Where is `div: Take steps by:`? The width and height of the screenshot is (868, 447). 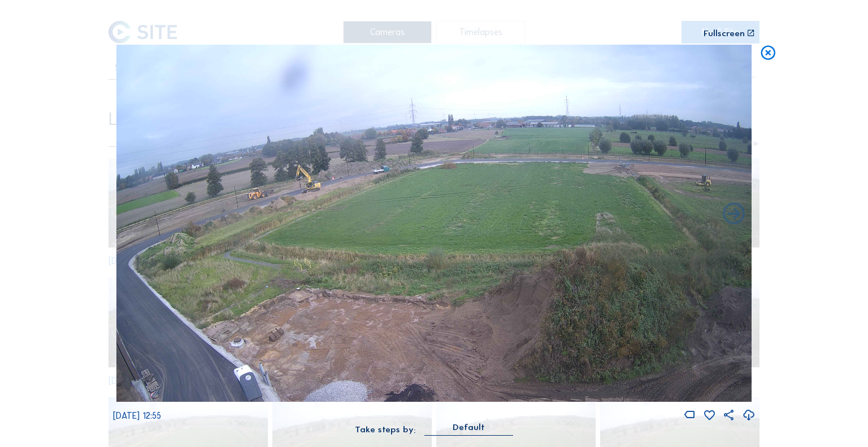
div: Take steps by: is located at coordinates (385, 429).